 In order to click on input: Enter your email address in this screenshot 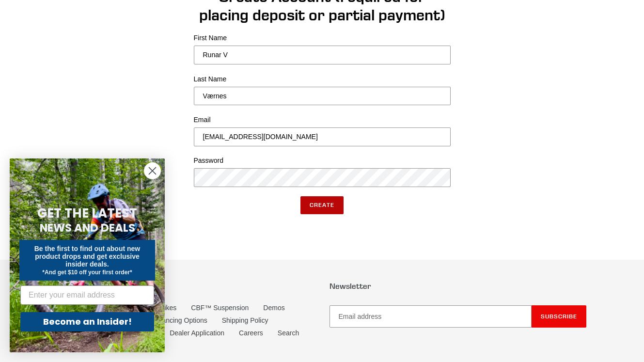, I will do `click(87, 296)`.